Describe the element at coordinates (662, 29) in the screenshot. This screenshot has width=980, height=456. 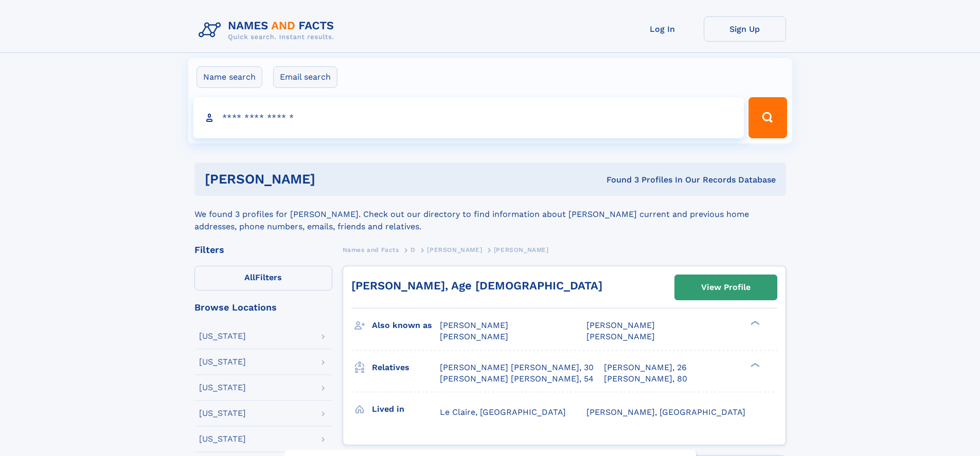
I see `a: Log In` at that location.